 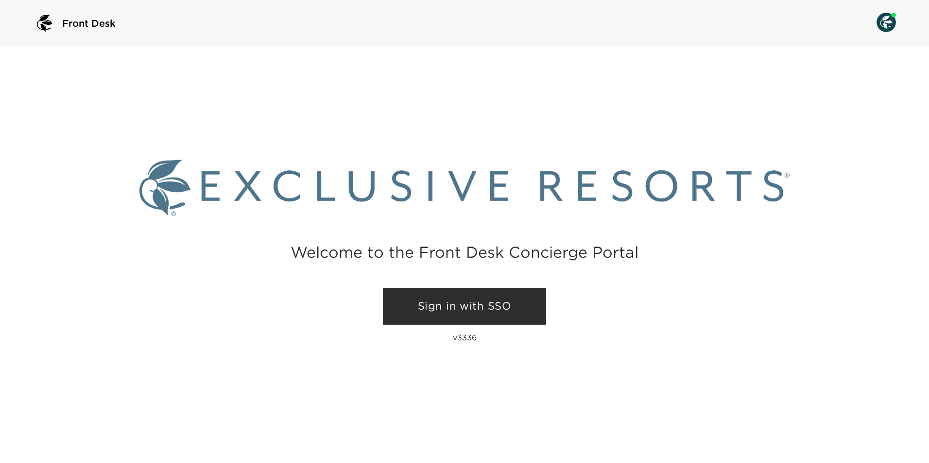 I want to click on span: Front Desk, so click(x=89, y=23).